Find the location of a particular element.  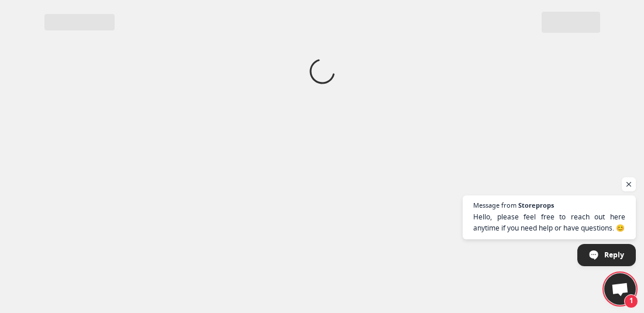

span: Message from is located at coordinates (495, 205).